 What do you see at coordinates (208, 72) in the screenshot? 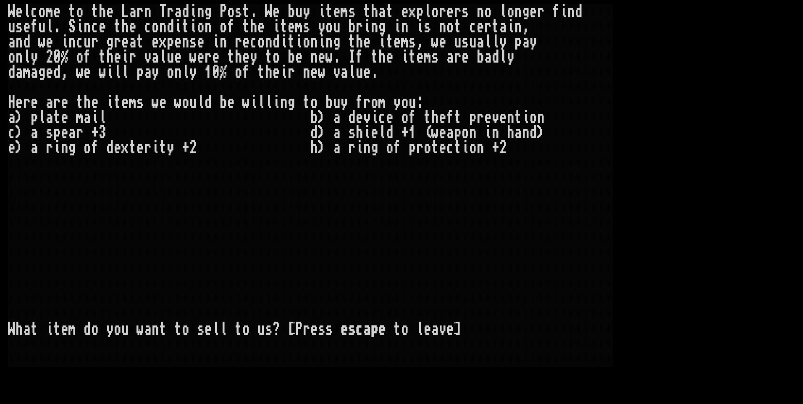
I see `div: 1` at bounding box center [208, 72].